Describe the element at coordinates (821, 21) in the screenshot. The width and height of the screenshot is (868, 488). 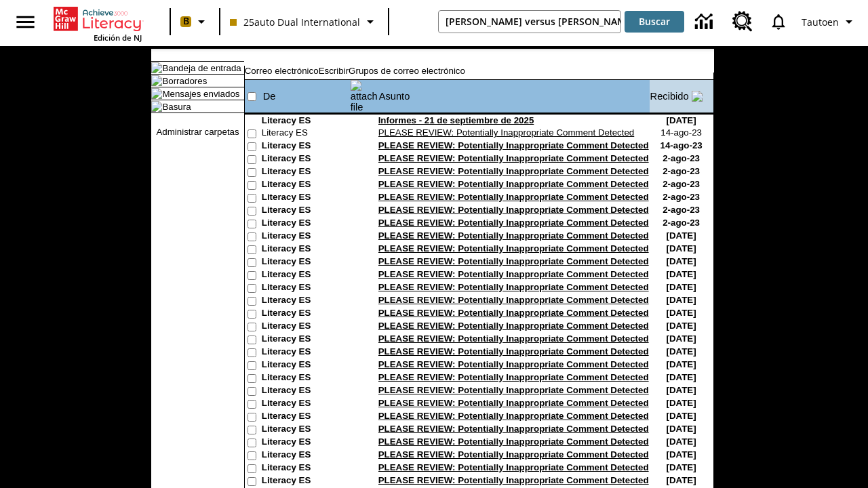
I see `span: Tautoen` at that location.